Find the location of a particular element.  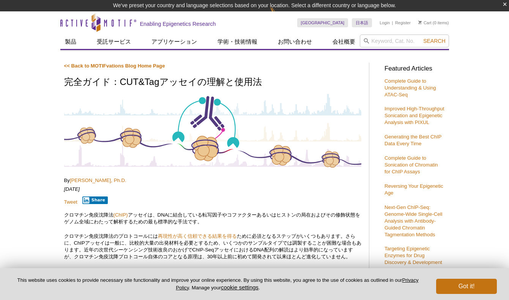

a: 日本語 is located at coordinates (362, 23).